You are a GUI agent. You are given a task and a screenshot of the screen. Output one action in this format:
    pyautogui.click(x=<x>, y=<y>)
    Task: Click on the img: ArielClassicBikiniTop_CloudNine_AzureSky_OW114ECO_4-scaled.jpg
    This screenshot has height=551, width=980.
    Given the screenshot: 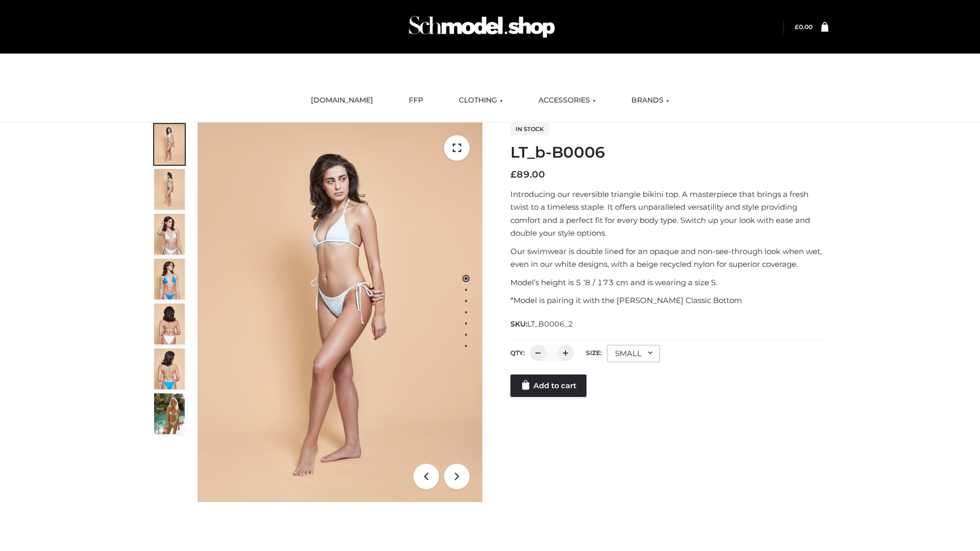 What is the action you would take?
    pyautogui.click(x=169, y=280)
    